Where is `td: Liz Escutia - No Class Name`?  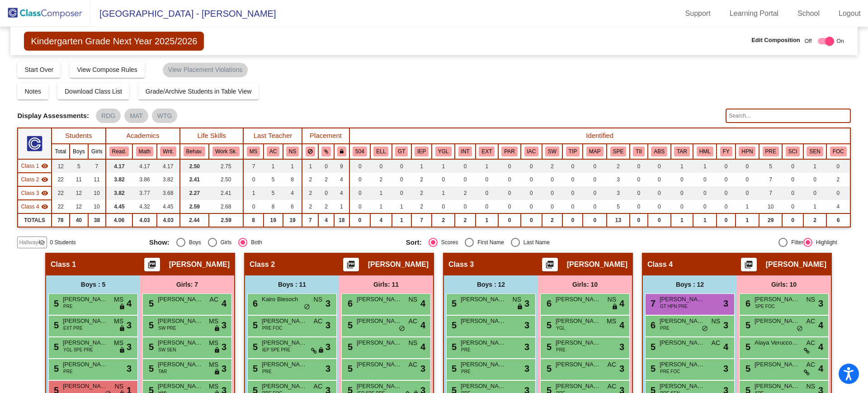
td: Liz Escutia - No Class Name is located at coordinates (34, 206).